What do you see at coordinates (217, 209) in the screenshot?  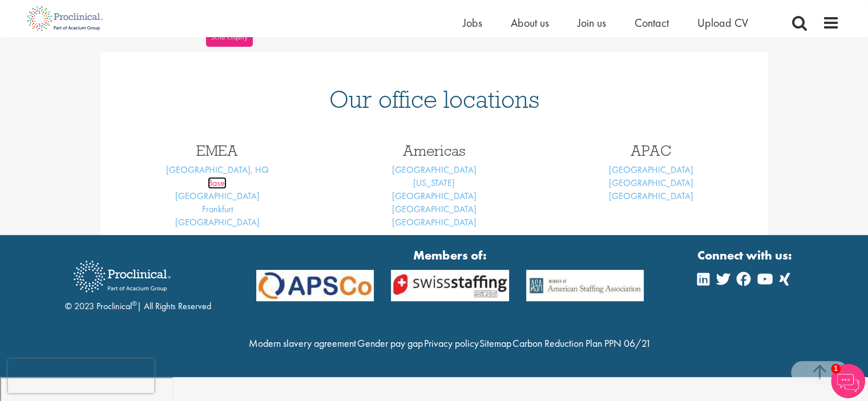 I see `a: Frankfurt` at bounding box center [217, 209].